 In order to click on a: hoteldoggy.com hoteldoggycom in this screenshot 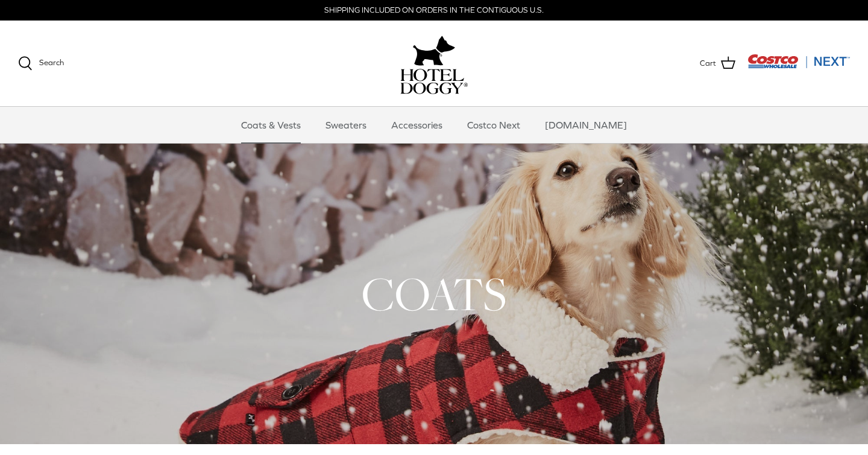, I will do `click(434, 63)`.